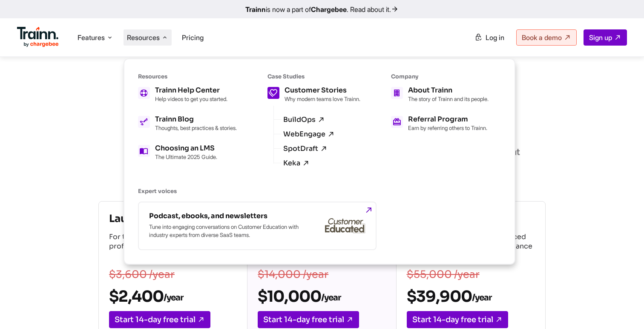  I want to click on div: Chat Widget, so click(623, 309).